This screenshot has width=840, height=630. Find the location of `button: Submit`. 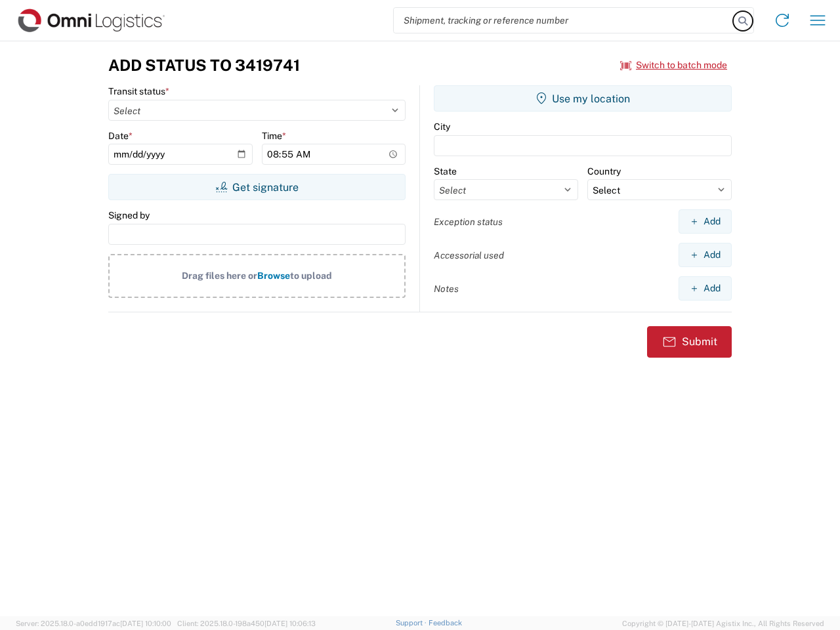

button: Submit is located at coordinates (689, 342).